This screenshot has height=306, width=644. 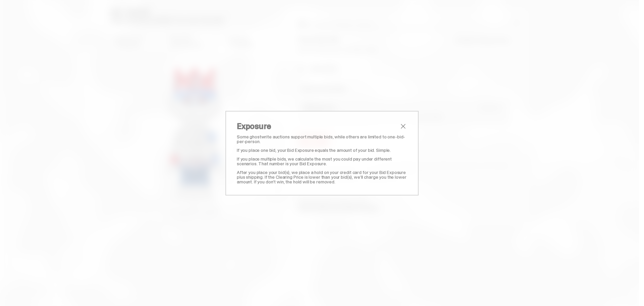 What do you see at coordinates (322, 161) in the screenshot?
I see `p: If you place multiple bids, we calculate the most you could pay under different scenarios. That n...` at bounding box center [322, 161].